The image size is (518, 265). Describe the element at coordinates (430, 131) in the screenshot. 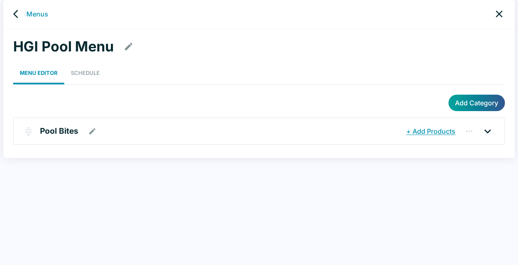

I see `button: + Add Products` at that location.